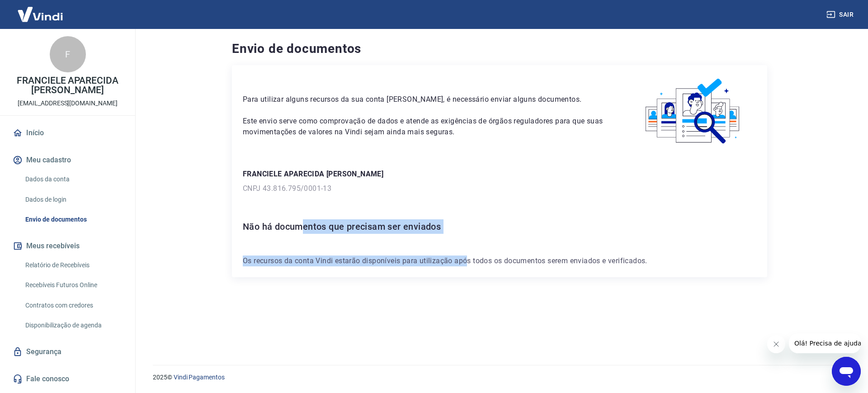 This screenshot has height=393, width=868. Describe the element at coordinates (73, 200) in the screenshot. I see `a: Dados de login` at that location.